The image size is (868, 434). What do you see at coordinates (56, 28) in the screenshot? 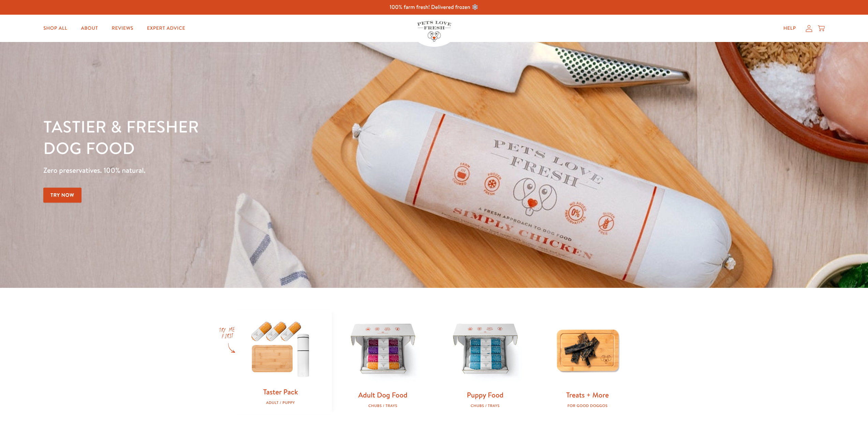
I see `a: Shop All` at bounding box center [56, 28].